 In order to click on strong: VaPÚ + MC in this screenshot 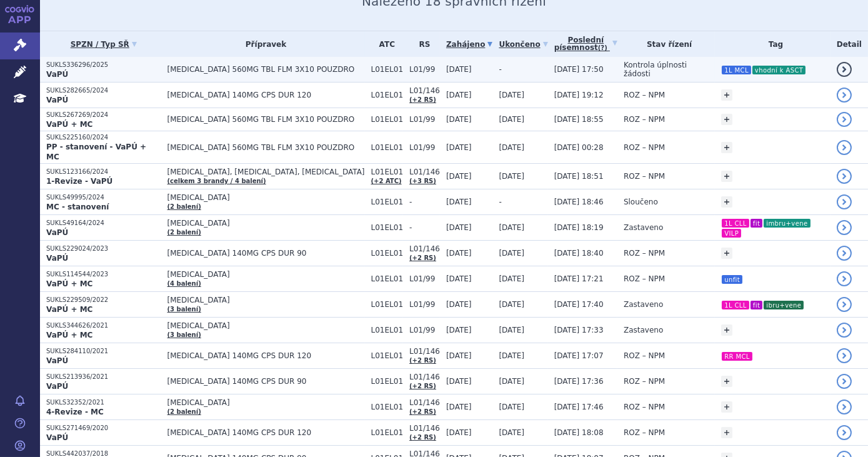, I will do `click(70, 125)`.